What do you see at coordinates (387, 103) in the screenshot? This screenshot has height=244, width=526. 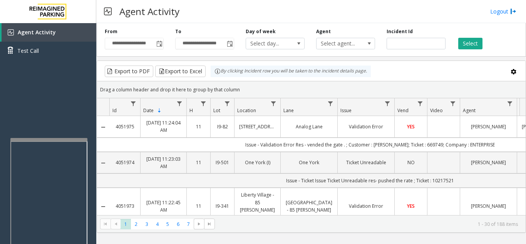 I see `a: Issue Filter Menu` at bounding box center [387, 103].